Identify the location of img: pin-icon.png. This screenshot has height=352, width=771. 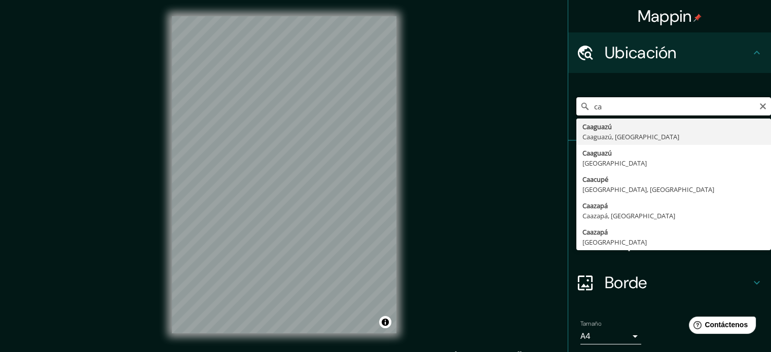
(698, 18).